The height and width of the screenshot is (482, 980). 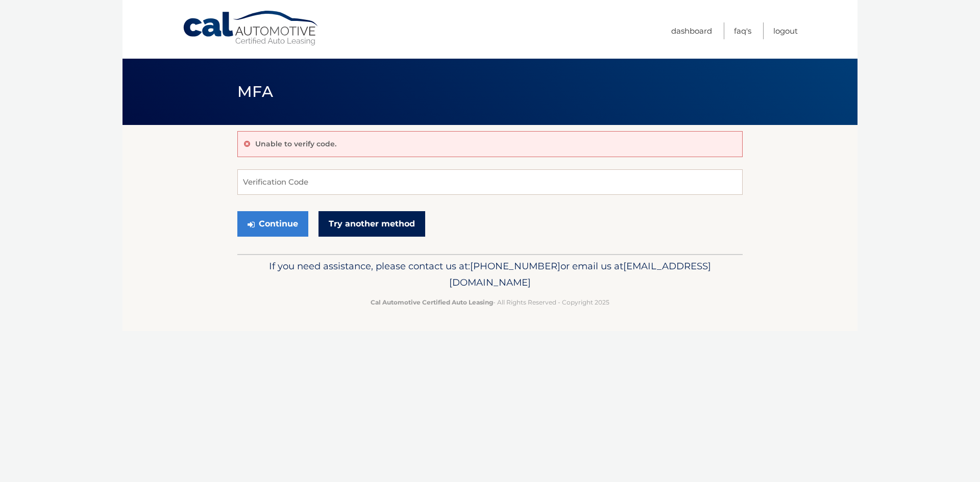 I want to click on input: Verification Code, so click(x=490, y=182).